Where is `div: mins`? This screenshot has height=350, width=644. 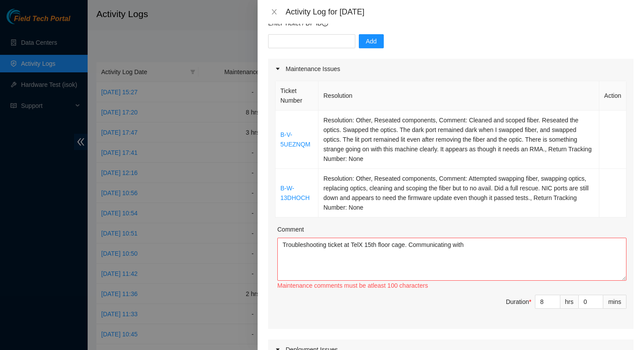 div: mins is located at coordinates (615, 302).